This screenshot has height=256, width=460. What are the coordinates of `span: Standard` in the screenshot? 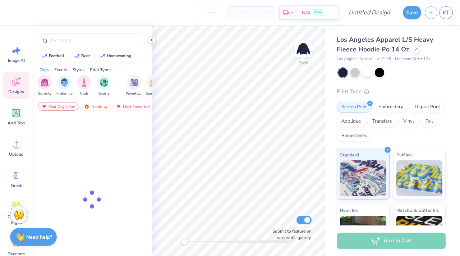 It's located at (349, 154).